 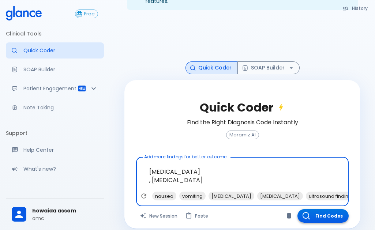 I want to click on h6: Find the Right Diagnosis Code Instantly, so click(x=243, y=123).